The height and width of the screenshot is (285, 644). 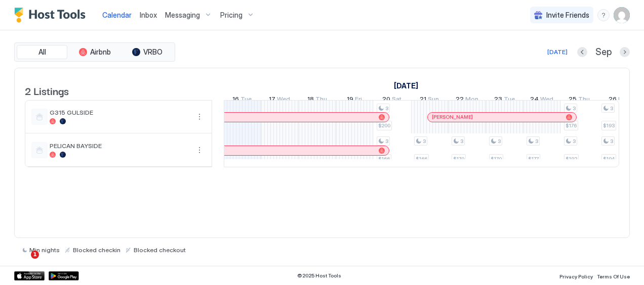 What do you see at coordinates (242, 100) in the screenshot?
I see `a: September 16, 2025` at bounding box center [242, 100].